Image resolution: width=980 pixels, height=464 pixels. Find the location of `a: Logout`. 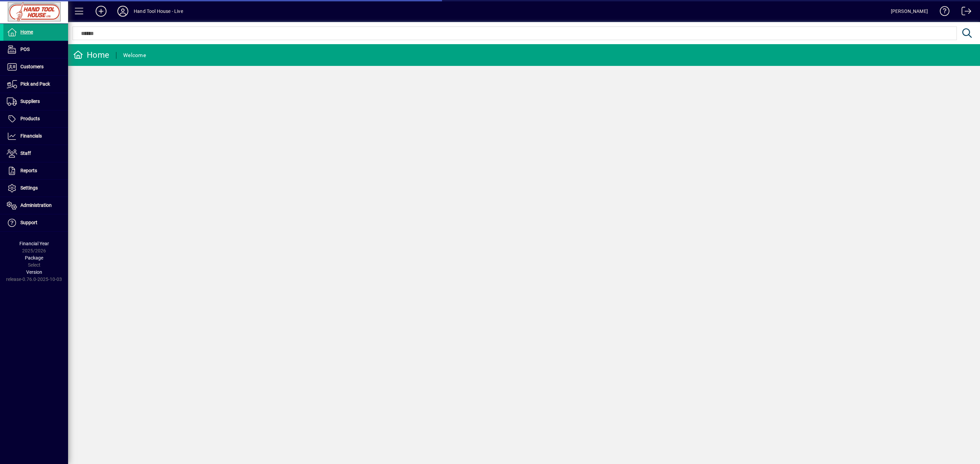

a: Logout is located at coordinates (964, 12).